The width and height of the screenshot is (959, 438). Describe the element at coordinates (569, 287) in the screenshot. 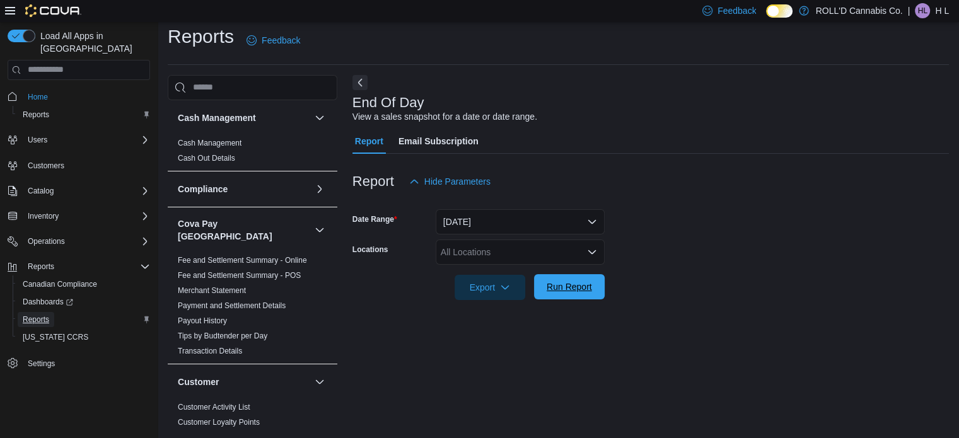

I see `button: Run Report` at that location.